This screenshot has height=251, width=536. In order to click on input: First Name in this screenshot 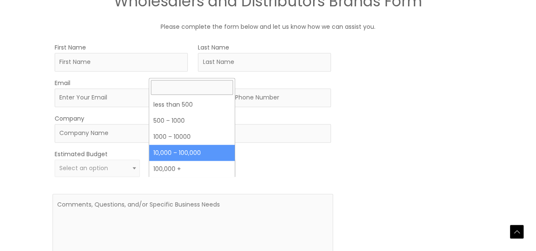, I will do `click(121, 62)`.